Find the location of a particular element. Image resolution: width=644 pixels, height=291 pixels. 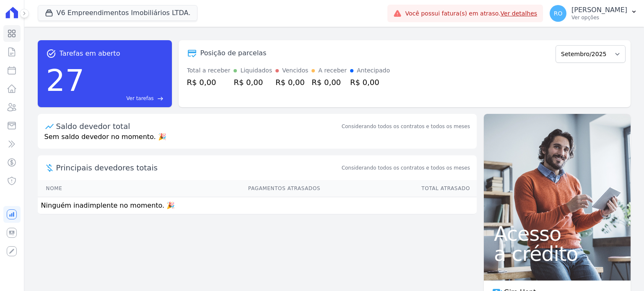

th: Nome is located at coordinates (77, 189).